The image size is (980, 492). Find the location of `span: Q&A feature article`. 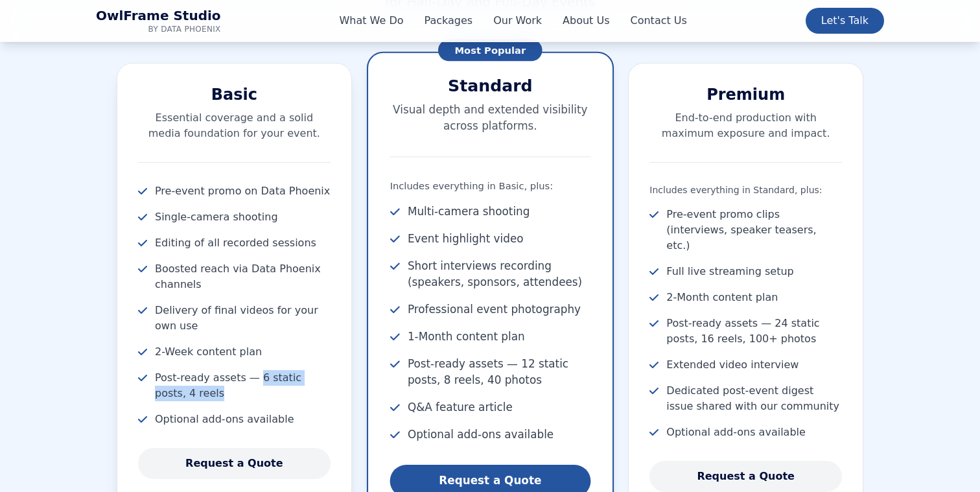

span: Q&A feature article is located at coordinates (460, 407).